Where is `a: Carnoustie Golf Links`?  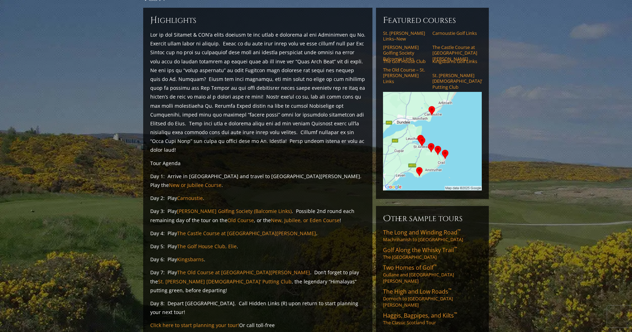 a: Carnoustie Golf Links is located at coordinates (454, 33).